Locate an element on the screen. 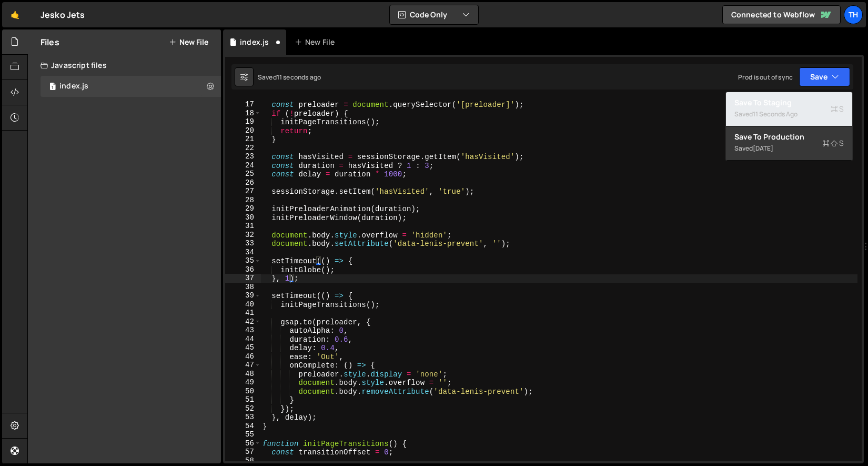 This screenshot has width=868, height=466. div: 38 is located at coordinates (243, 287).